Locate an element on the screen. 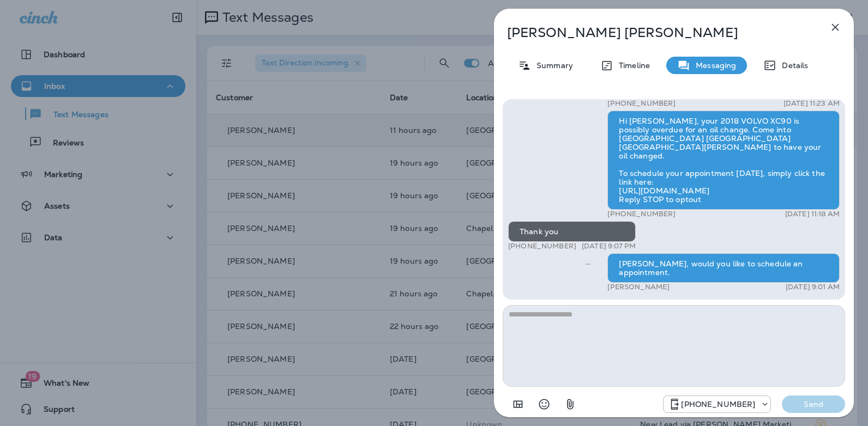 This screenshot has height=426, width=868. button: Add in a premade template is located at coordinates (518, 404).